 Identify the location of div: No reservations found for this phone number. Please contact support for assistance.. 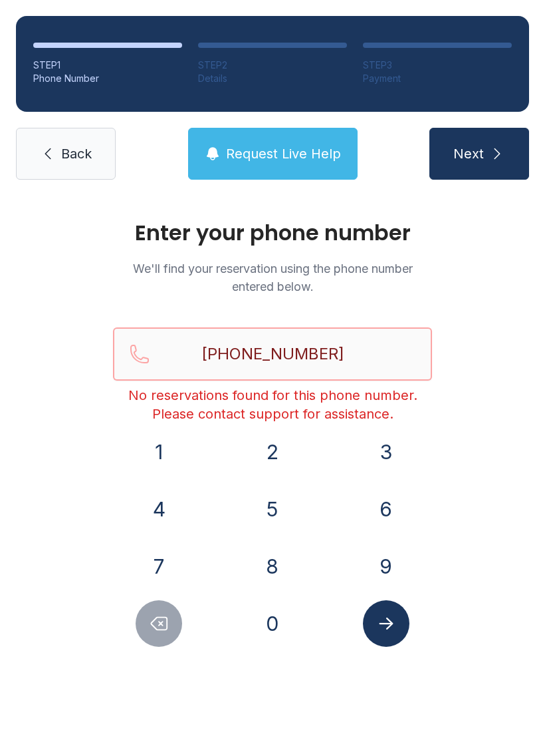
(272, 405).